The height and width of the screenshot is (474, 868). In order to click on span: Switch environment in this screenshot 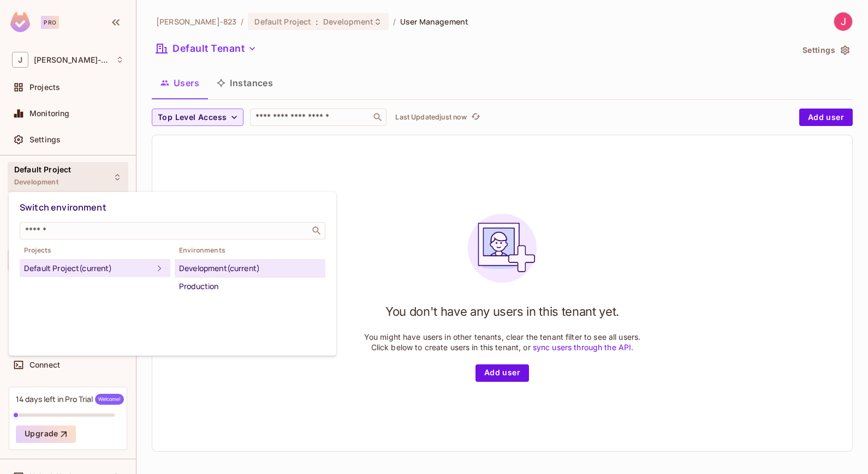, I will do `click(63, 207)`.